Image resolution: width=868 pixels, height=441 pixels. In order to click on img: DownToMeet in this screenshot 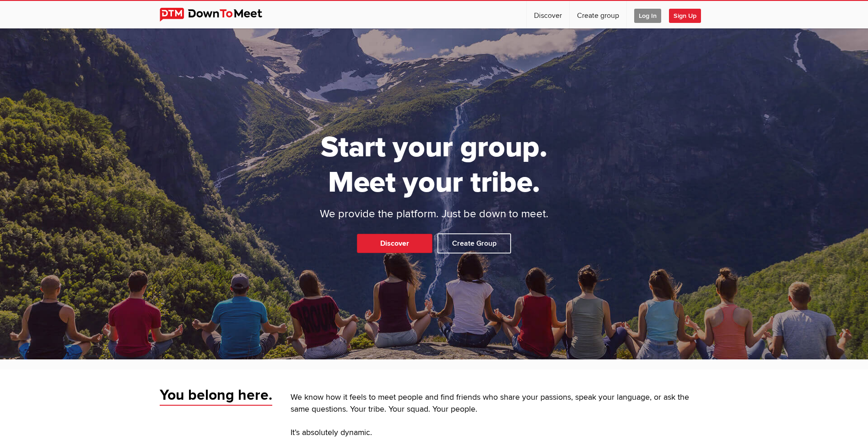, I will do `click(218, 15)`.